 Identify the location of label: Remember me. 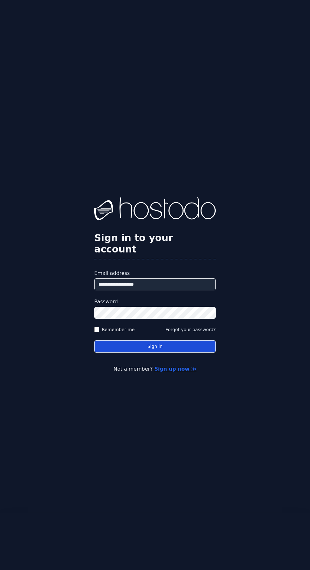
(118, 330).